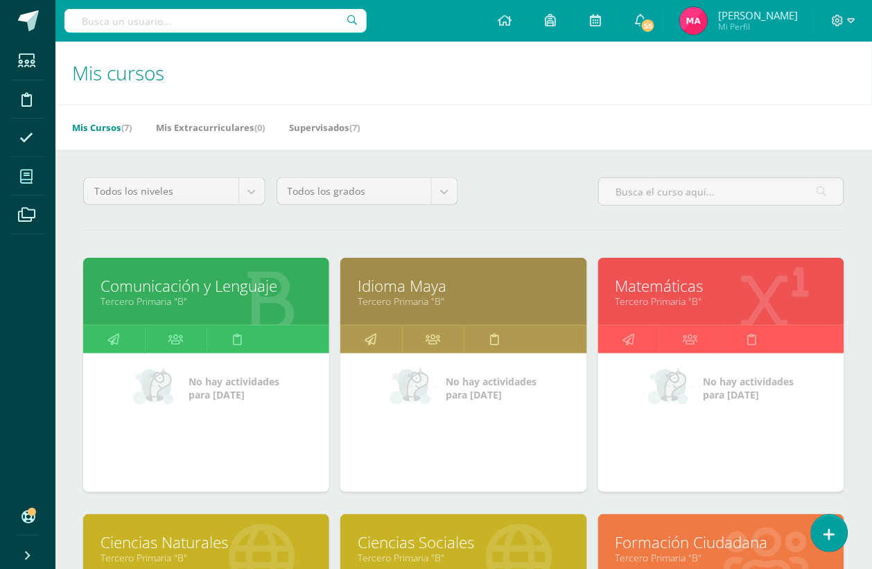 The width and height of the screenshot is (872, 569). I want to click on a: Formación Ciudadana, so click(721, 542).